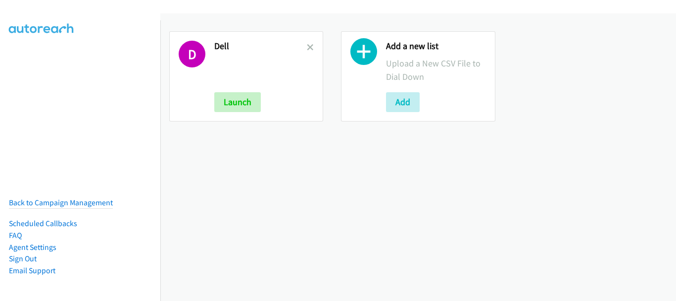 Image resolution: width=676 pixels, height=301 pixels. What do you see at coordinates (32, 270) in the screenshot?
I see `a: Email Support` at bounding box center [32, 270].